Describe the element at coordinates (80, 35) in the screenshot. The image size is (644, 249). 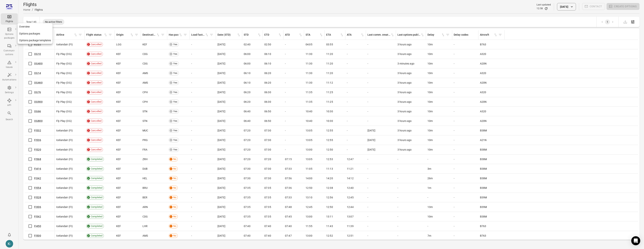
I see `span: Filter by airline` at that location.